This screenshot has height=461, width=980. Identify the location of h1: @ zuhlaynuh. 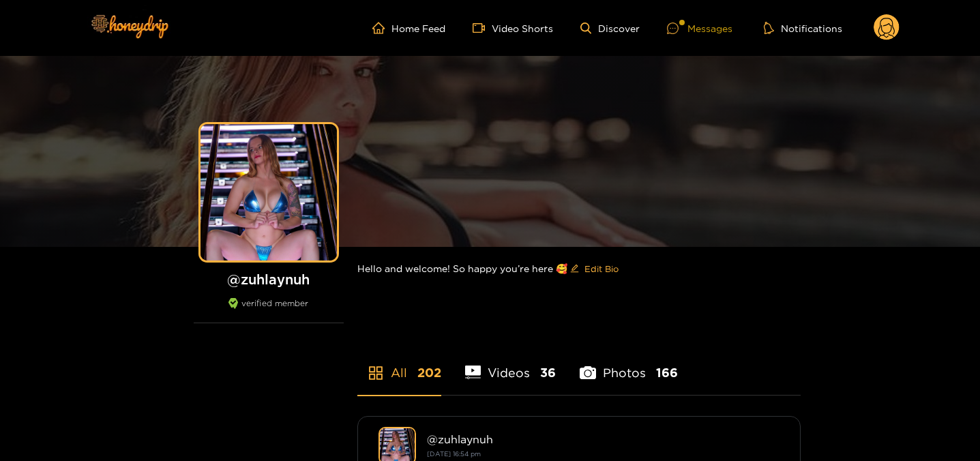
(268, 279).